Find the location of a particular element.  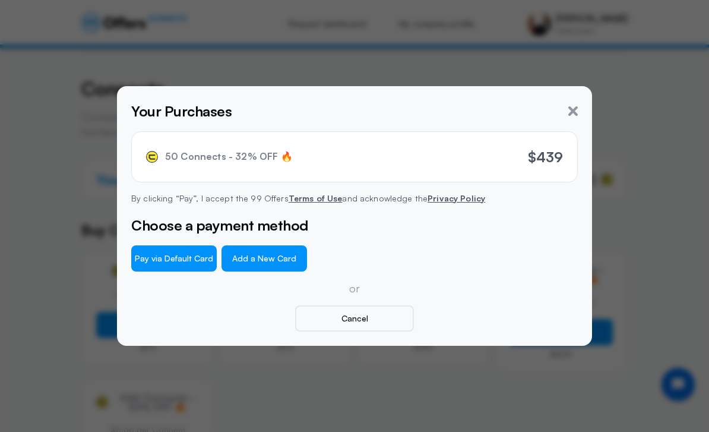

p: By clicking “Pay”, I accept the 99 Offers and acknowledge the is located at coordinates (354, 198).